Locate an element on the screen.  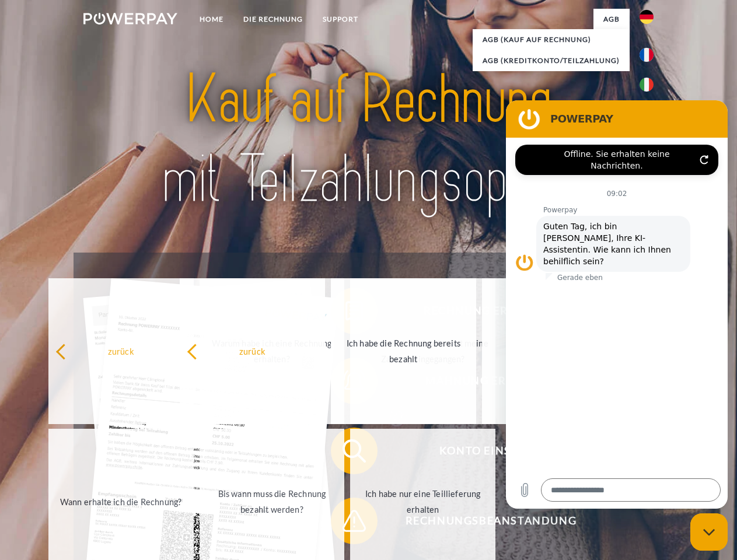
button: Datei hochladen is located at coordinates (19, 390).